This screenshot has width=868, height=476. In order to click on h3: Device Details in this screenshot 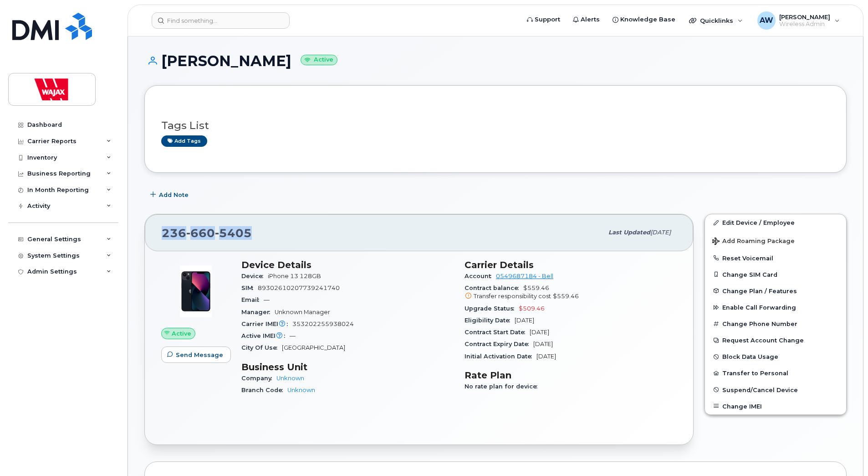, I will do `click(348, 265)`.